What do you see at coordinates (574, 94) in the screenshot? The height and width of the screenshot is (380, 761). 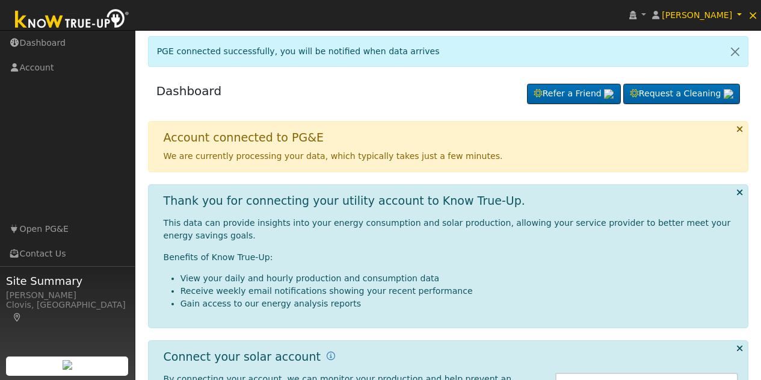 I see `a: Refer a Friend` at bounding box center [574, 94].